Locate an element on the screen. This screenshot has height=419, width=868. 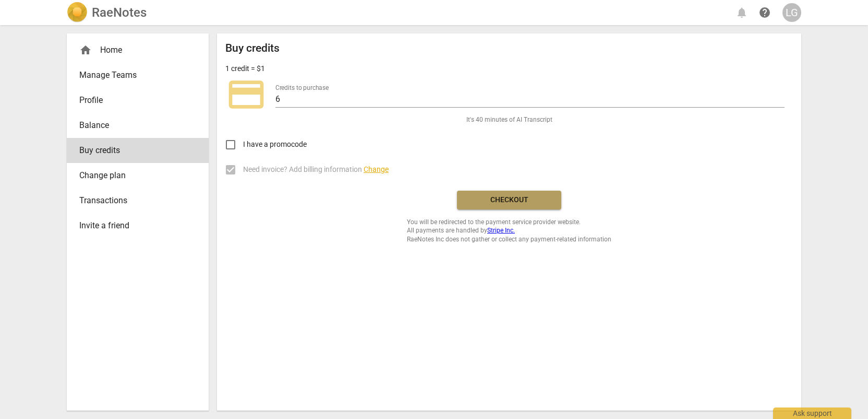
span: I have a promocode is located at coordinates (275, 144).